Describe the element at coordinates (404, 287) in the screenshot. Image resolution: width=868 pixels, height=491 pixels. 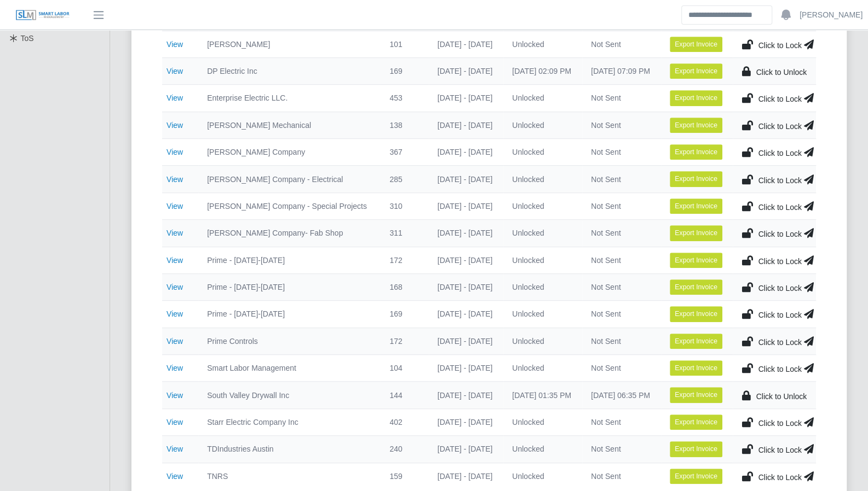
I see `td: 168` at that location.